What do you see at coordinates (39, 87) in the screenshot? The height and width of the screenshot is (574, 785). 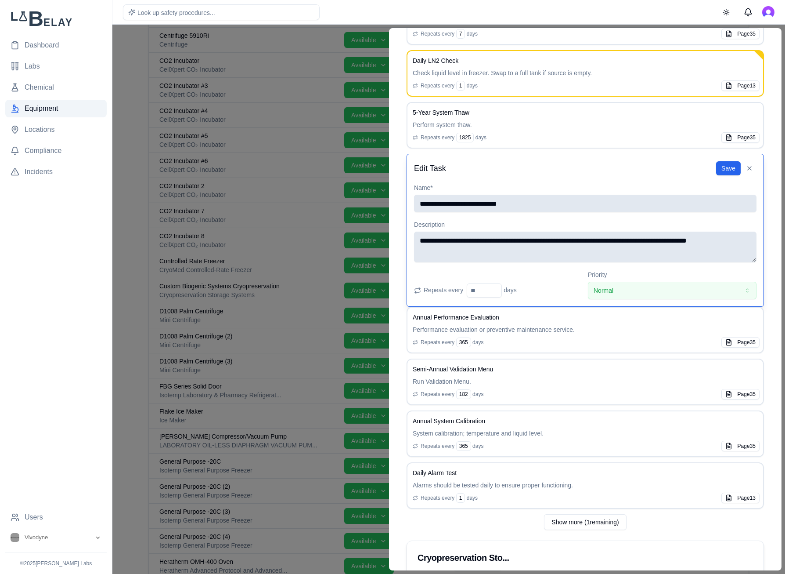 I see `span: Chemical` at bounding box center [39, 87].